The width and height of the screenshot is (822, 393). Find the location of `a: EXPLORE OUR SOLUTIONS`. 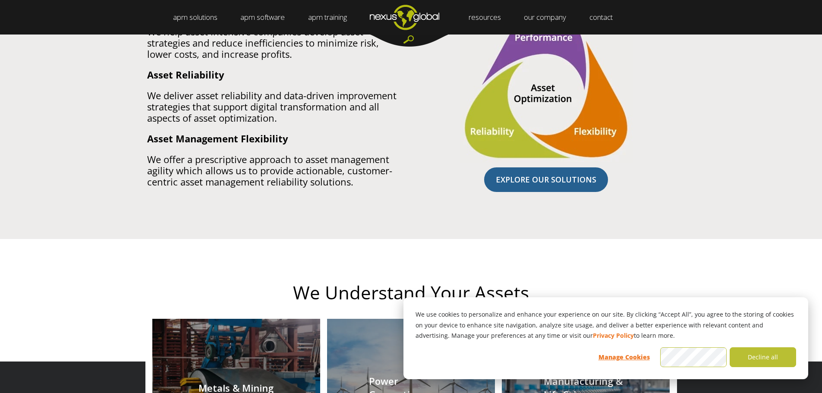

a: EXPLORE OUR SOLUTIONS is located at coordinates (546, 180).